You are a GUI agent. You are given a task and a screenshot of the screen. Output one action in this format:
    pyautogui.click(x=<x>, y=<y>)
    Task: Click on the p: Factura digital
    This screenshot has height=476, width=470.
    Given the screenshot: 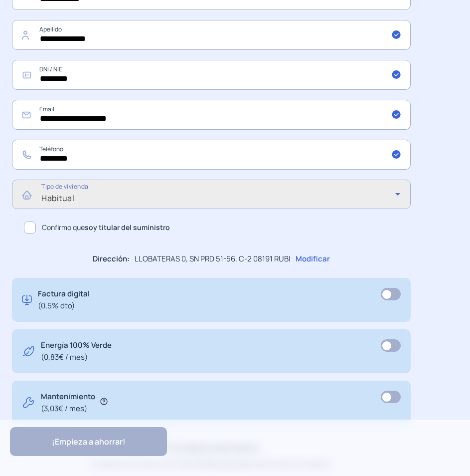 What is the action you would take?
    pyautogui.click(x=64, y=300)
    